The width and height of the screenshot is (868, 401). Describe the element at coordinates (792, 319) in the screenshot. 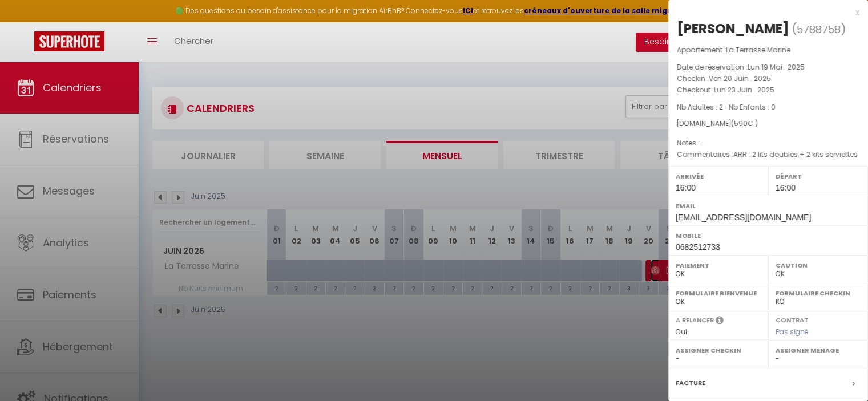

I see `label: Contrat` at that location.